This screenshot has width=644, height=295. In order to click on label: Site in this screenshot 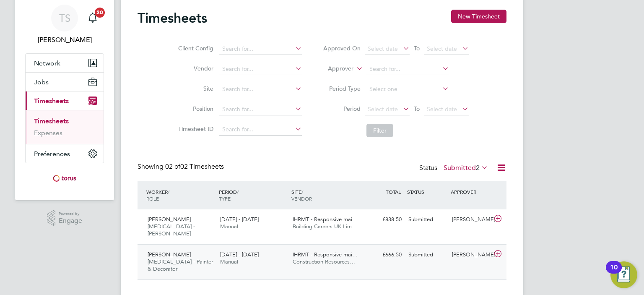, I will do `click(195, 88)`.